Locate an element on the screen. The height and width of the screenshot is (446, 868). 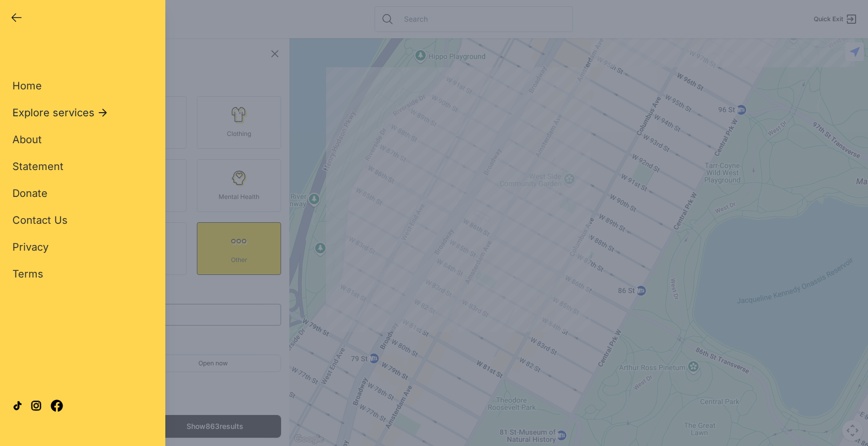
a: Donate is located at coordinates (30, 193).